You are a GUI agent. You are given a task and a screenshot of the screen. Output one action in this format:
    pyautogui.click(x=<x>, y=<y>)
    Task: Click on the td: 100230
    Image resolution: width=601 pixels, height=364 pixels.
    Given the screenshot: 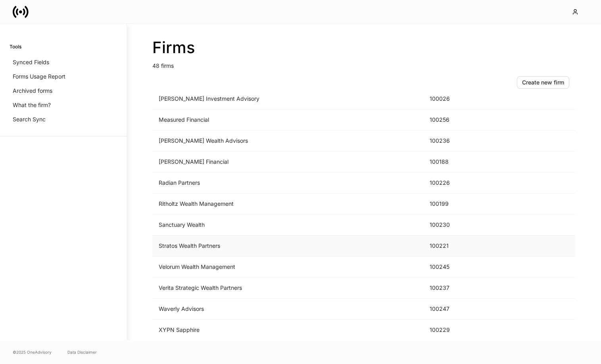 What is the action you would take?
    pyautogui.click(x=453, y=225)
    